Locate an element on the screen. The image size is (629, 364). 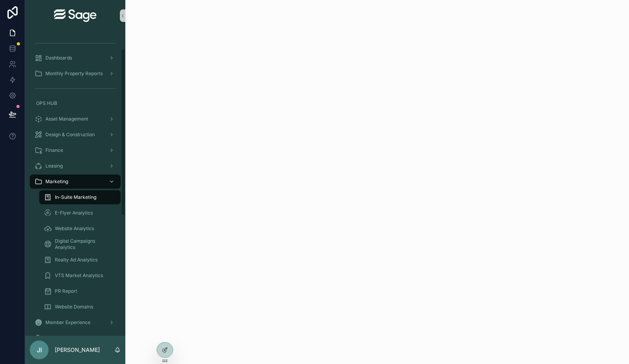
span: E-Flyer Analytics is located at coordinates (74, 213).